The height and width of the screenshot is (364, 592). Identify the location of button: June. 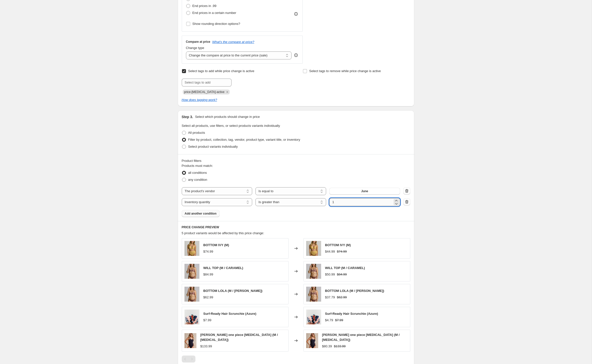
(365, 191).